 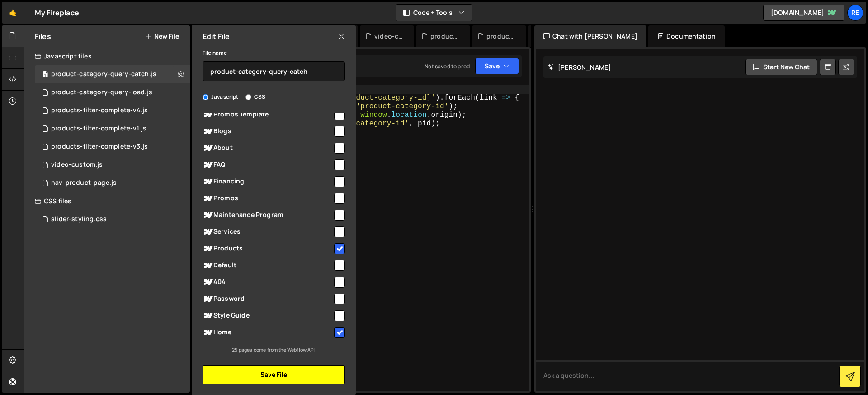 I want to click on div: Documentation, so click(x=686, y=36).